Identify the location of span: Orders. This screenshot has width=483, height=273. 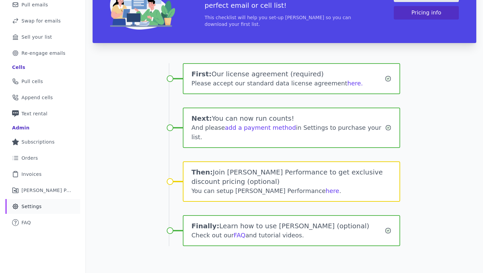
(30, 158).